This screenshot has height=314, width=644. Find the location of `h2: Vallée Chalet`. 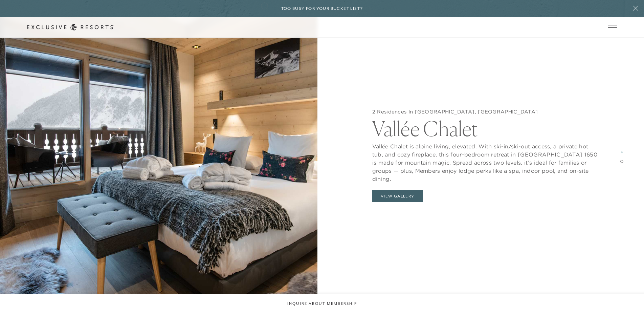

h2: Vallée Chalet is located at coordinates (486, 127).